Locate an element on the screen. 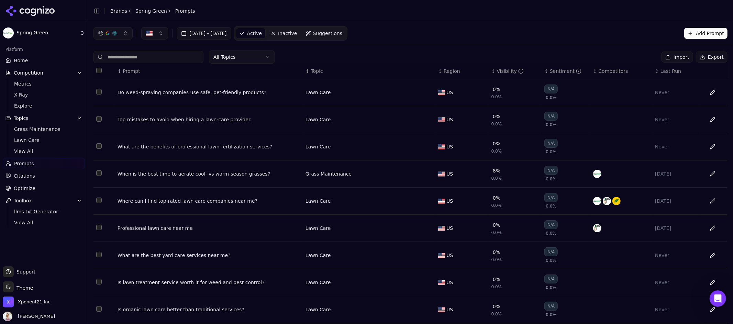  div: Professional lawn care near me is located at coordinates (209, 228).